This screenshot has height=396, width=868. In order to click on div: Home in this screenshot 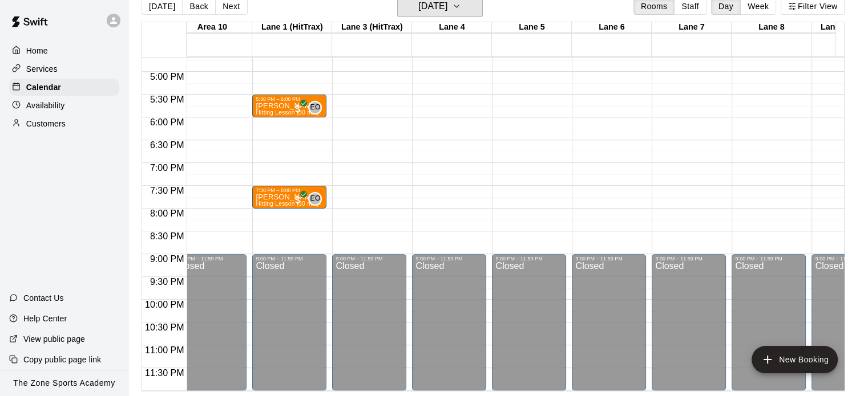, I will do `click(64, 51)`.